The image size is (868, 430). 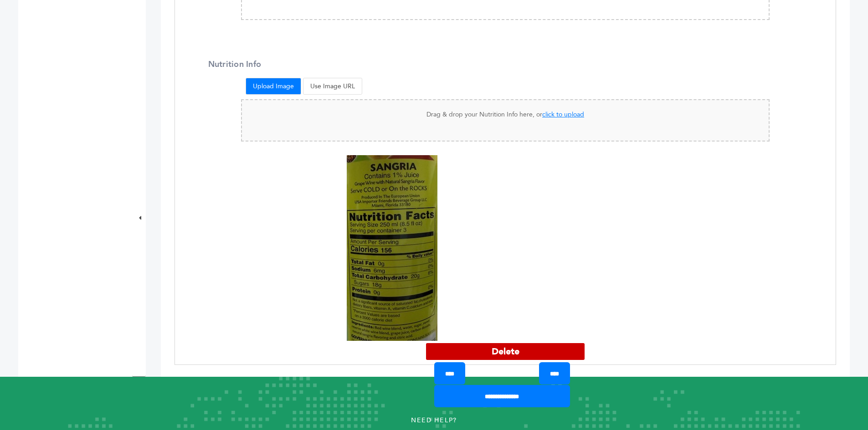 I want to click on button: Delete, so click(x=505, y=352).